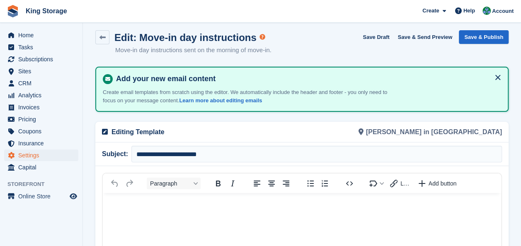 The height and width of the screenshot is (246, 521). I want to click on span: Capital, so click(43, 167).